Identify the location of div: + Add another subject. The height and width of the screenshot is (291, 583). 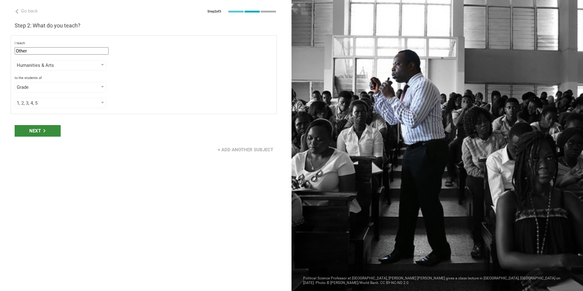
(246, 150).